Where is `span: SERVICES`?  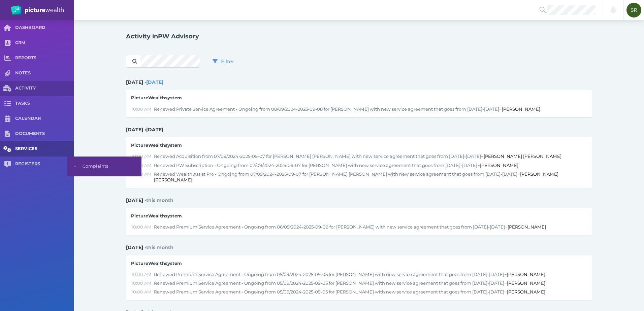 span: SERVICES is located at coordinates (44, 149).